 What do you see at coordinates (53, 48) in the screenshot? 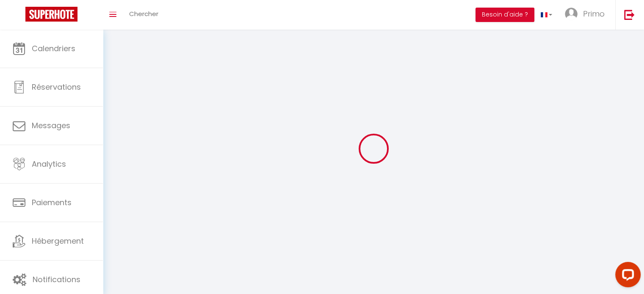
I see `span: Calendriers` at bounding box center [53, 48].